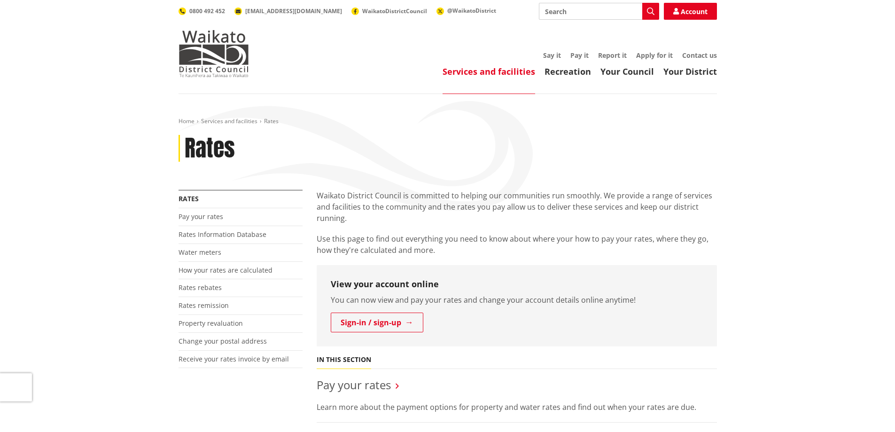  Describe the element at coordinates (690, 11) in the screenshot. I see `a: Account` at that location.